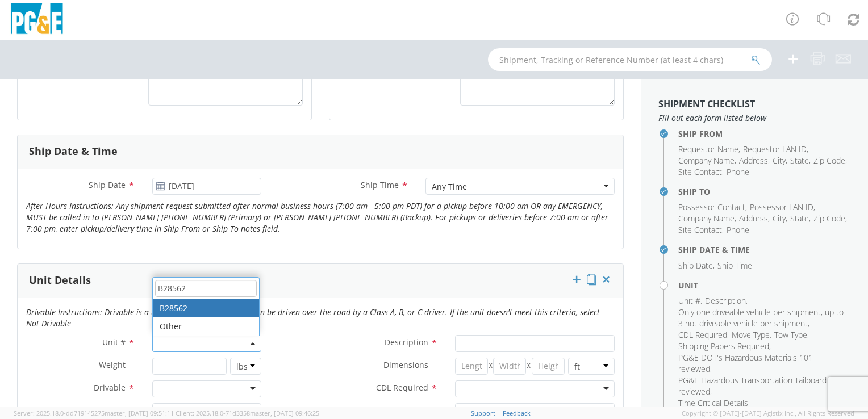 This screenshot has height=419, width=868. I want to click on span: Requestor LAN ID, so click(775, 149).